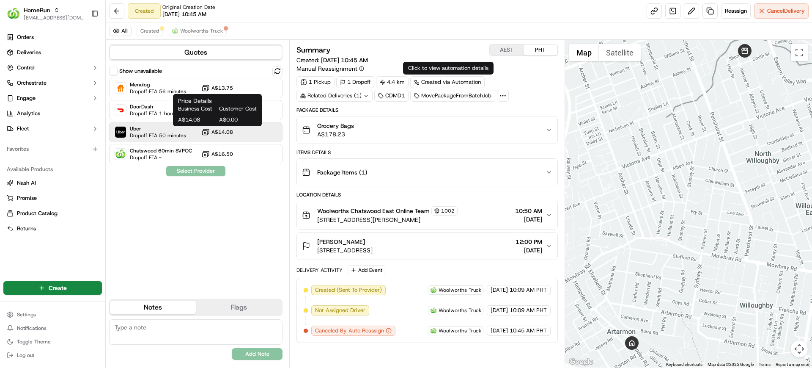  I want to click on label: Show unavailable, so click(140, 71).